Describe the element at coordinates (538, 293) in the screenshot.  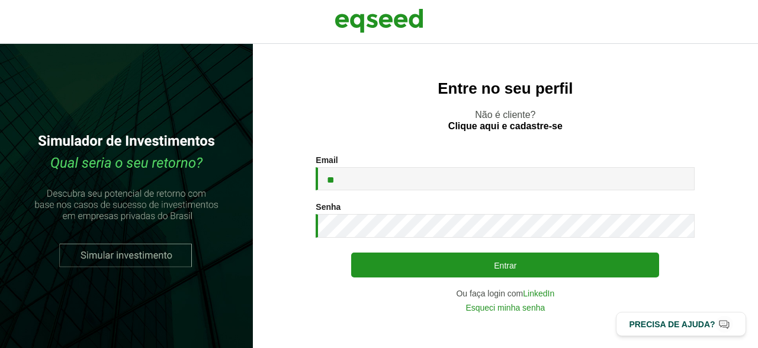
I see `a: LinkedIn` at that location.